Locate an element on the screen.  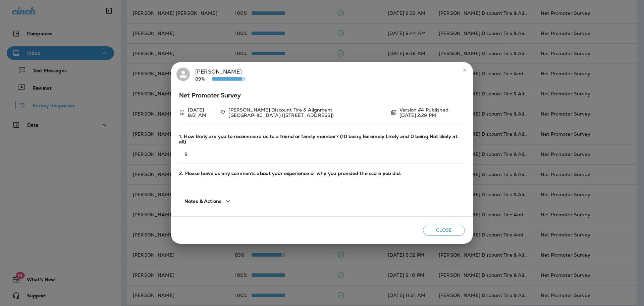
button: Notes & Actions is located at coordinates (208, 201).